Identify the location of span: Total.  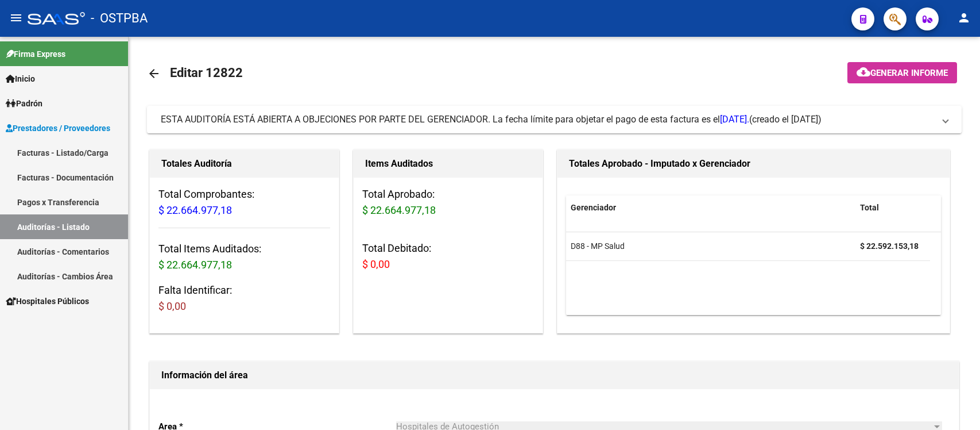
(870, 207).